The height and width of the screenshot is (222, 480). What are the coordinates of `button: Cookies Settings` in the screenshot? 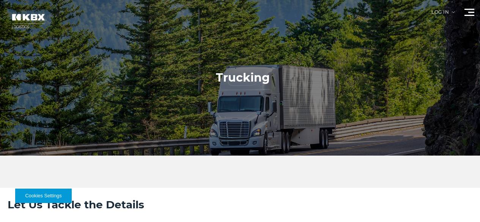 It's located at (43, 196).